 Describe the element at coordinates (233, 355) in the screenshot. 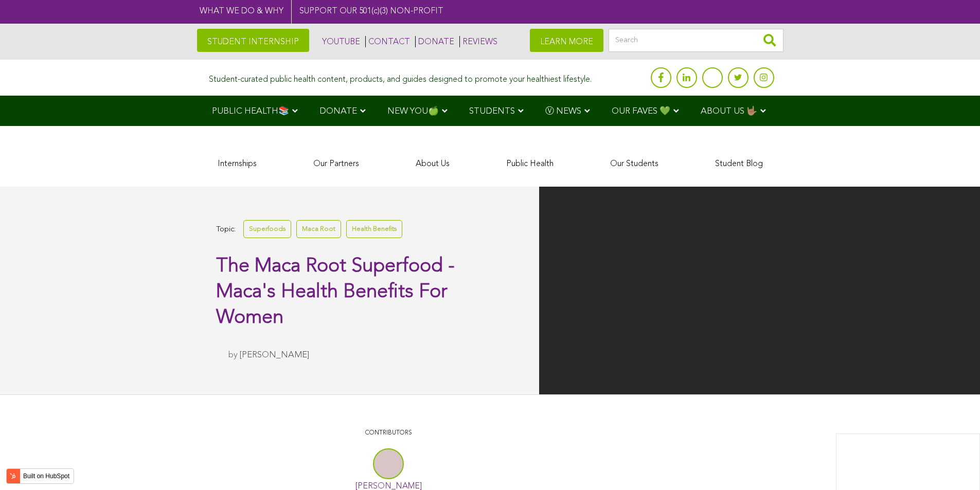

I see `span: by` at that location.